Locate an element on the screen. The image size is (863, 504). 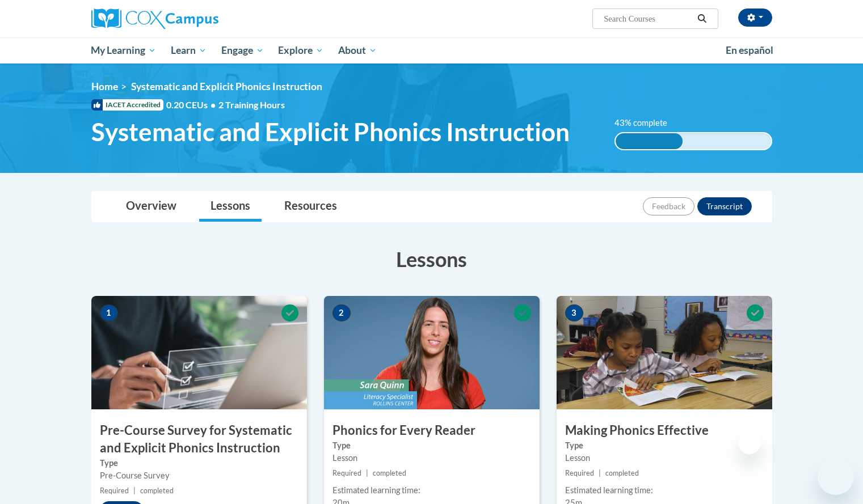
div: 43% complete is located at coordinates (649, 141).